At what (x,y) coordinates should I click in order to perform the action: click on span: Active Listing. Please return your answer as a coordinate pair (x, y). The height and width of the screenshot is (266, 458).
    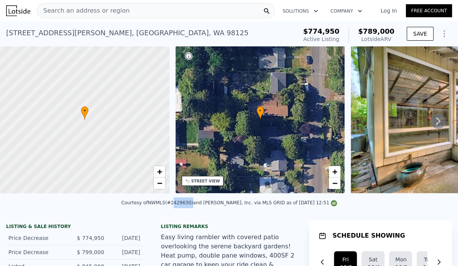
    Looking at the image, I should click on (321, 39).